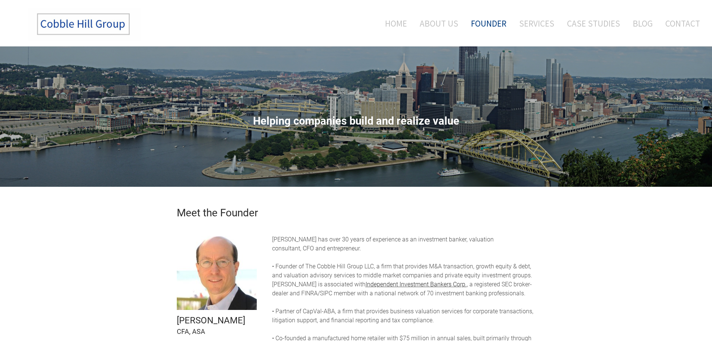  What do you see at coordinates (191, 331) in the screenshot?
I see `font: CFA, ASA` at bounding box center [191, 331].